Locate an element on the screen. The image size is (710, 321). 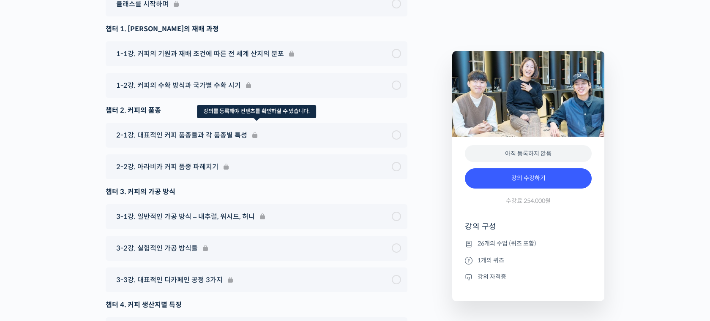
li: 1개의 퀴즈 is located at coordinates (528, 261).